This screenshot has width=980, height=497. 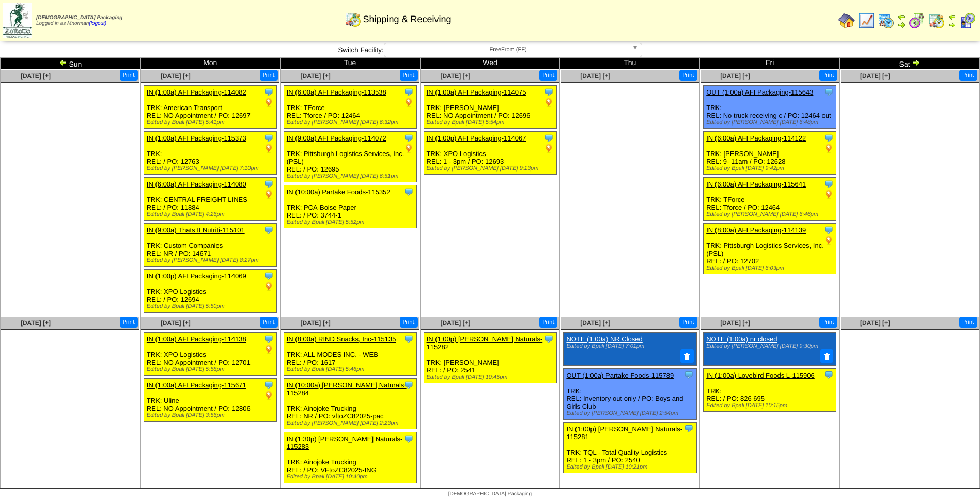 I want to click on img: calendarprod.gif, so click(x=886, y=21).